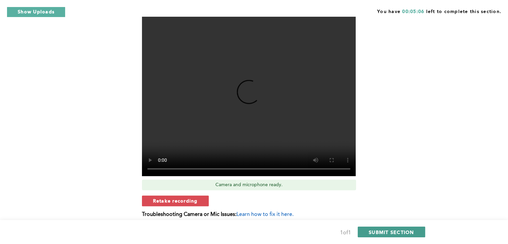  What do you see at coordinates (413, 12) in the screenshot?
I see `span: 00:05:06` at bounding box center [413, 12].